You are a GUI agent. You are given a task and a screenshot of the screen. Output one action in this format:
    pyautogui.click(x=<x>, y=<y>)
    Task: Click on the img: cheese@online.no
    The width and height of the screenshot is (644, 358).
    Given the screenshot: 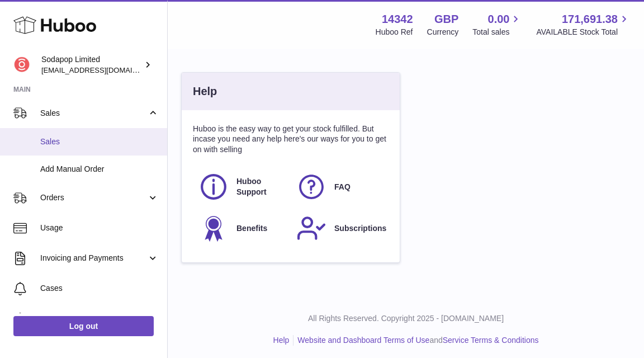 What is the action you would take?
    pyautogui.click(x=22, y=65)
    